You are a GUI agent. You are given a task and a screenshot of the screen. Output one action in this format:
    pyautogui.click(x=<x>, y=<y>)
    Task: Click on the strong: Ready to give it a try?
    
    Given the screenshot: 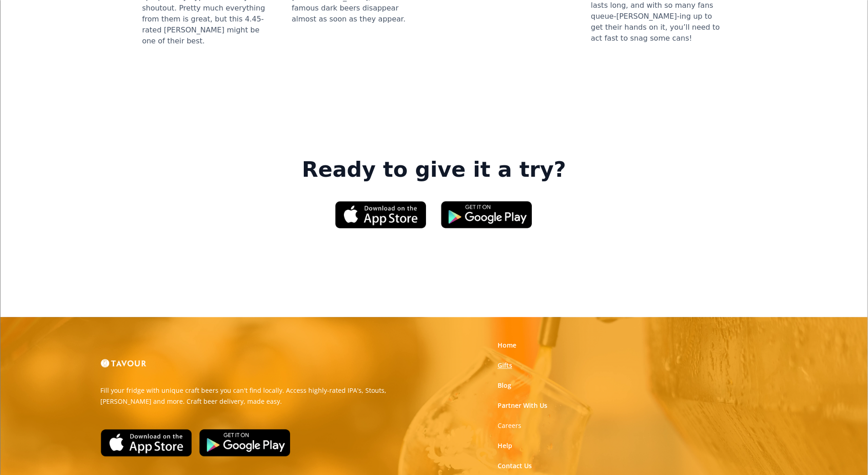 What is the action you would take?
    pyautogui.click(x=434, y=170)
    